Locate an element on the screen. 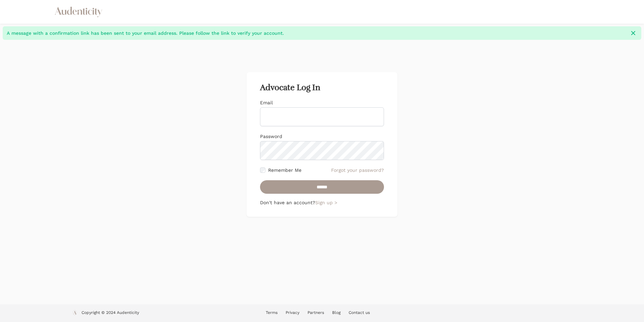 This screenshot has height=322, width=644. a: Contact us is located at coordinates (359, 312).